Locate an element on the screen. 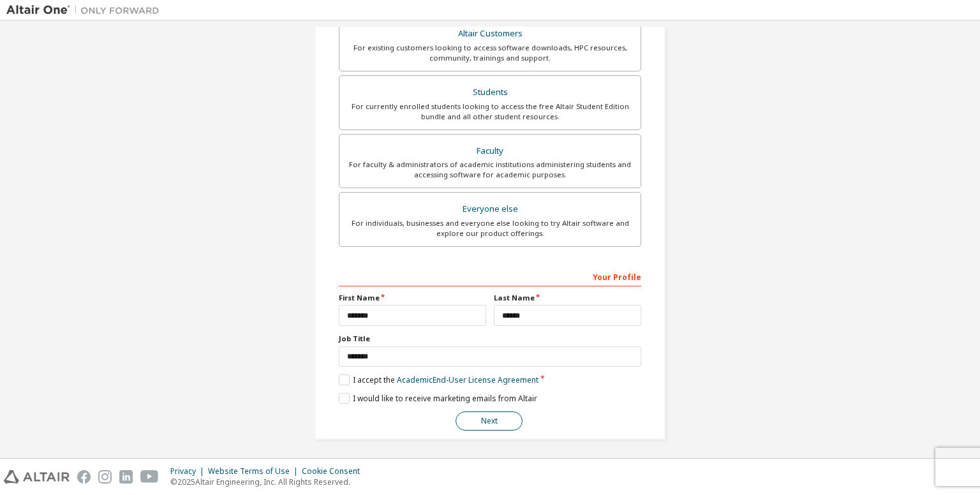 This screenshot has height=495, width=980. img: youtube.svg is located at coordinates (149, 476).